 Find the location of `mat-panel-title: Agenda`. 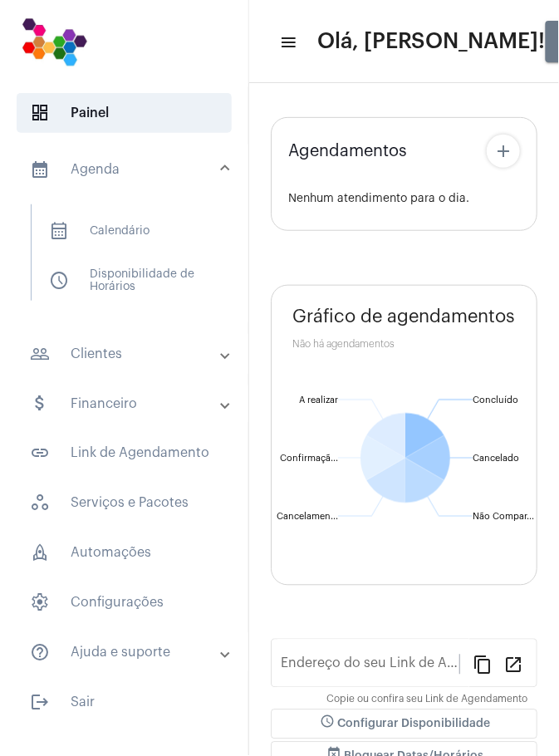

mat-panel-title: Agenda is located at coordinates (125, 170).